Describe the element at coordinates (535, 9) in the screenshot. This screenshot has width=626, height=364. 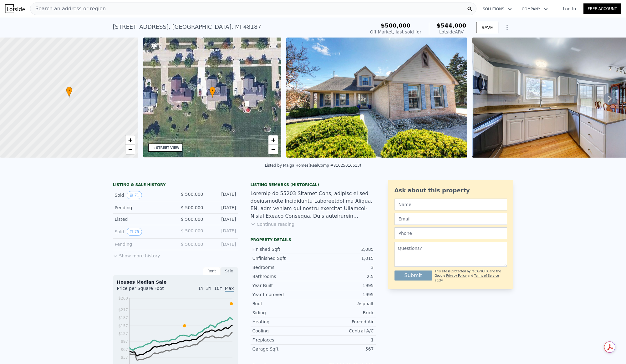
I see `button: Company` at that location.